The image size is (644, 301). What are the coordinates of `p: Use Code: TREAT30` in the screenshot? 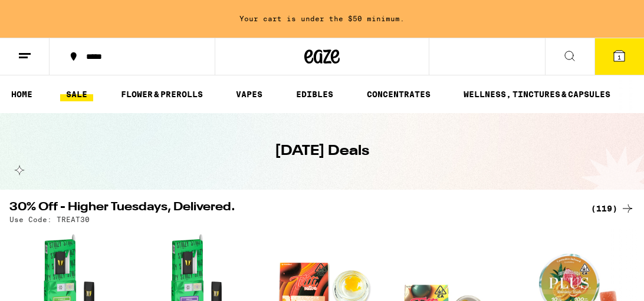 It's located at (49, 219).